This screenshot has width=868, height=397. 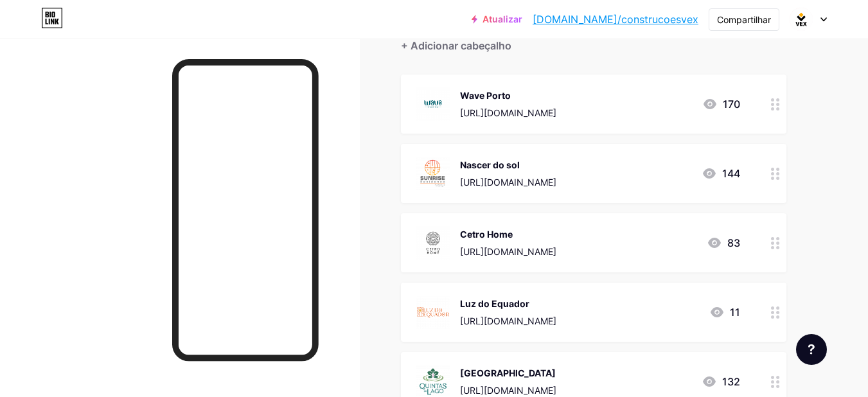 I want to click on font: 83, so click(x=734, y=243).